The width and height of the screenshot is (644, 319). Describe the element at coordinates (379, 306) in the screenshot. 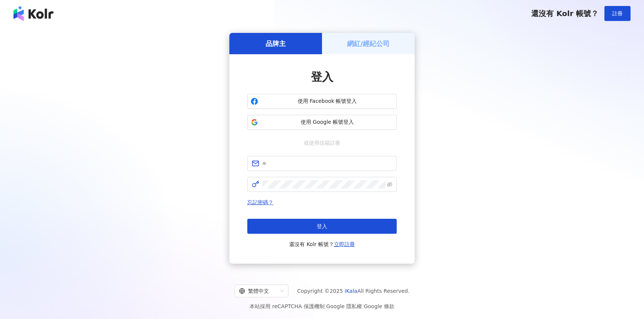

I see `a: Google 條款` at that location.